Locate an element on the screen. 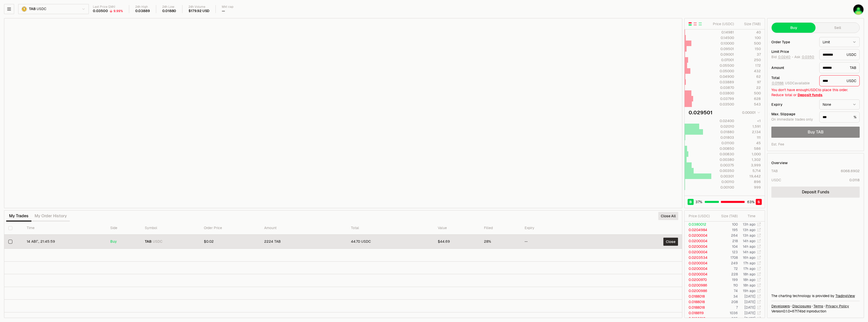 Image resolution: width=868 pixels, height=322 pixels. div: 432 is located at coordinates (750, 71).